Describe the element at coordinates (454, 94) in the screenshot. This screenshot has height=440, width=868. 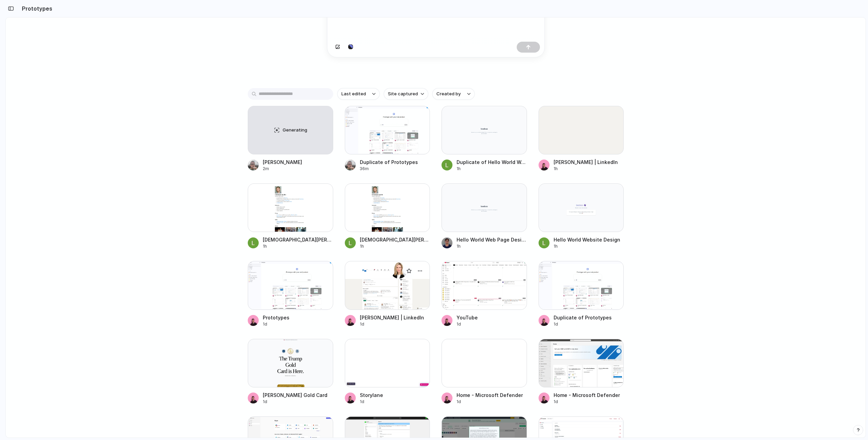
I see `button: Created by` at that location.